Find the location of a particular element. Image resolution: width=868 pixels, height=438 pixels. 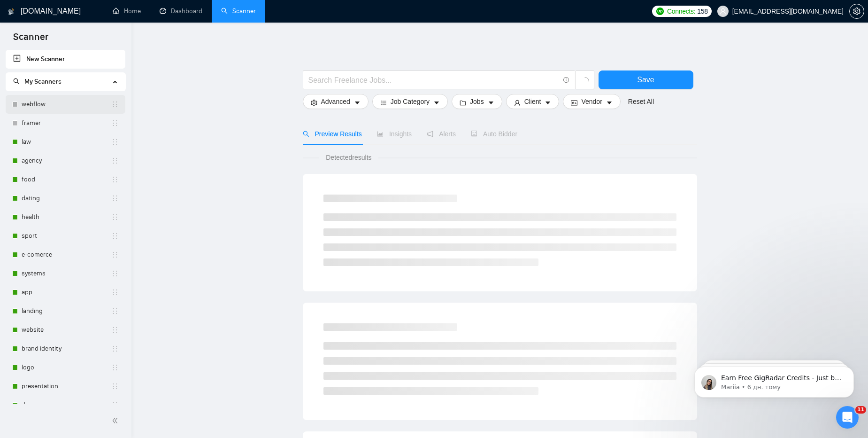

li: food is located at coordinates (65, 179).